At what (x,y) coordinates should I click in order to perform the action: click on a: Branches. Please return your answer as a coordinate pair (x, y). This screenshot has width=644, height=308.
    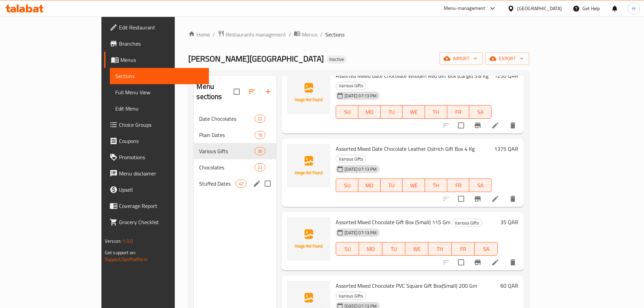
    Looking at the image, I should click on (156, 44).